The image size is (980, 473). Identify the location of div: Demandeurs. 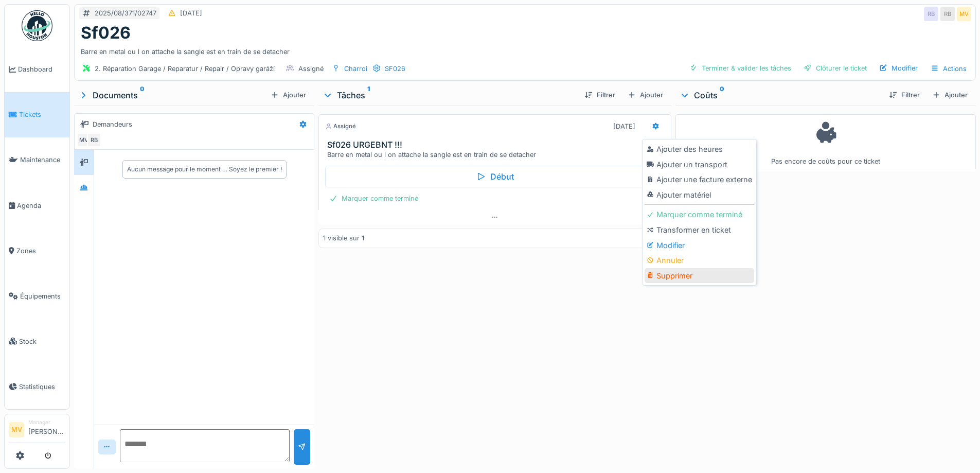
(112, 124).